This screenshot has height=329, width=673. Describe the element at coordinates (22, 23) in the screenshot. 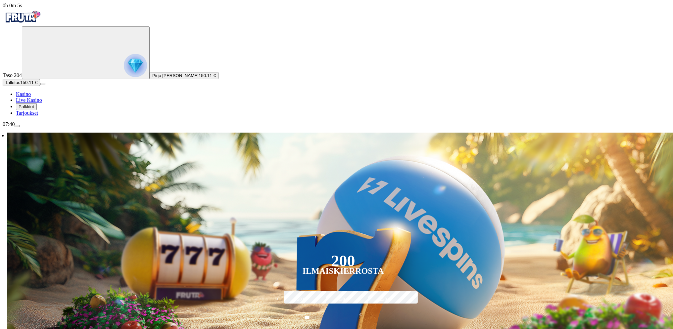

I see `a: Fruta` at that location.